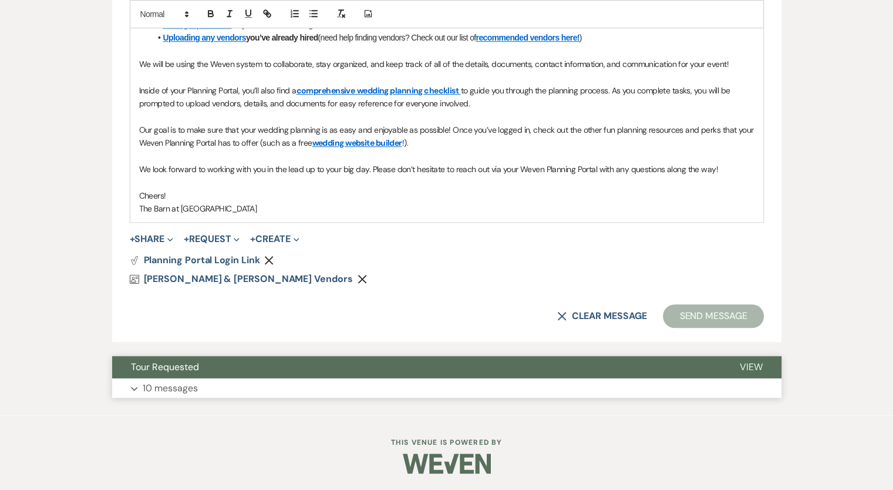 The width and height of the screenshot is (893, 490). I want to click on button: Planning Portal Login Link, so click(195, 260).